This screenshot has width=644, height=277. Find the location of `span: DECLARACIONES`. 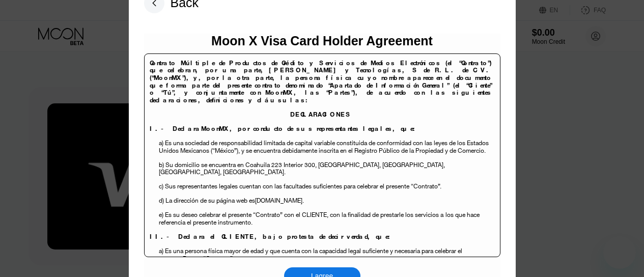

span: DECLARACIONES is located at coordinates (321, 114).